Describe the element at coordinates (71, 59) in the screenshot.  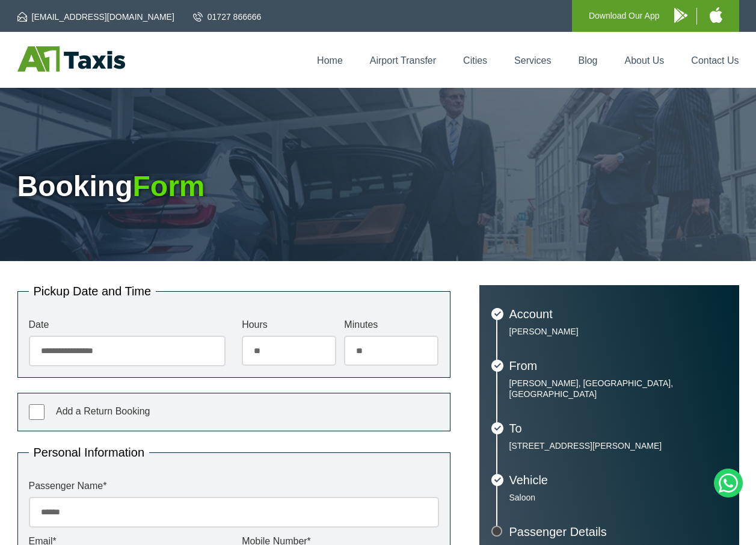
I see `img: A1 Taxis St Albans LTD` at that location.